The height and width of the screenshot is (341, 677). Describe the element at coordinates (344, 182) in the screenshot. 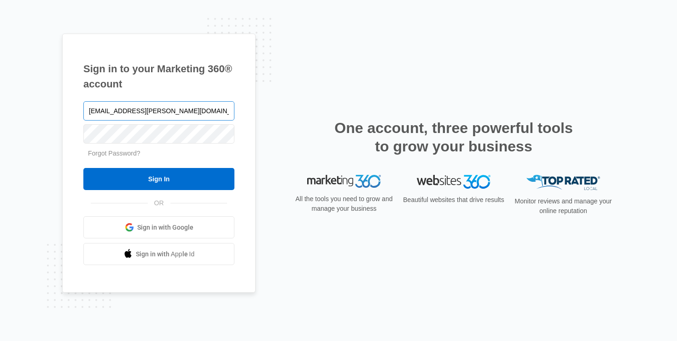

I see `img: Marketing 360` at that location.